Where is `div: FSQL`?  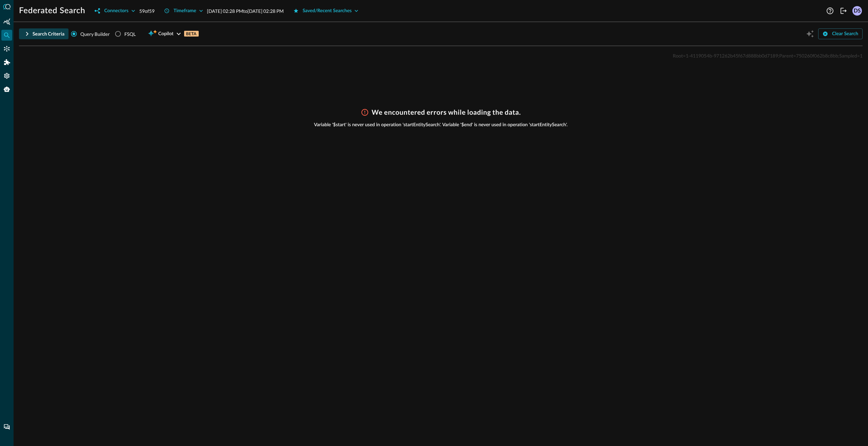 div: FSQL is located at coordinates (130, 34).